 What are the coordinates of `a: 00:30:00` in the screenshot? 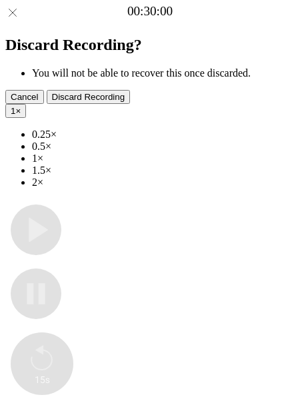 It's located at (150, 11).